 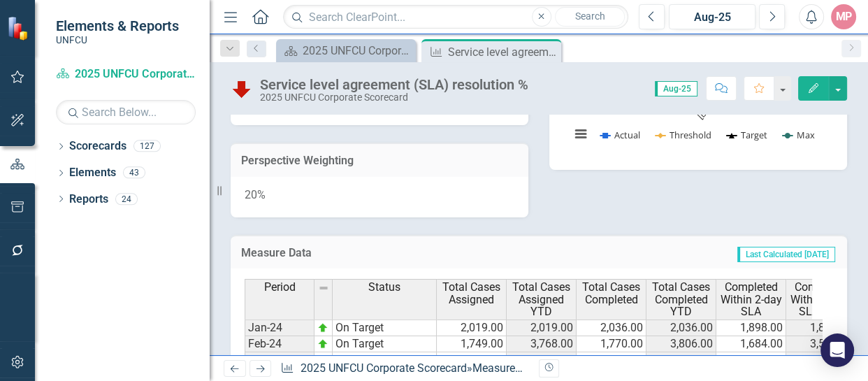 What do you see at coordinates (147, 146) in the screenshot?
I see `div: 127` at bounding box center [147, 146].